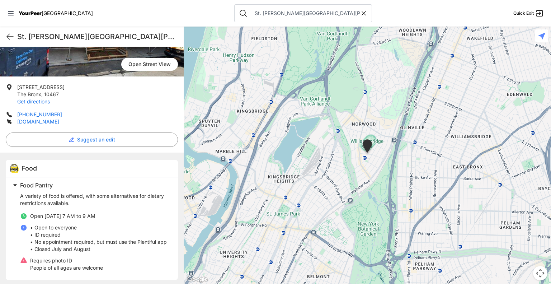 The height and width of the screenshot is (284, 551). Describe the element at coordinates (30, 13) in the screenshot. I see `span: YourPeer` at that location.